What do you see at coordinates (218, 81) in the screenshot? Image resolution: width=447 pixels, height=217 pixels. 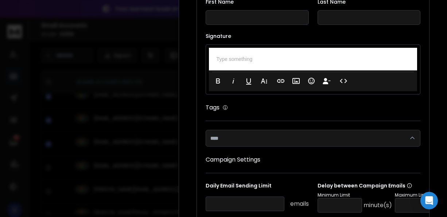 I see `button: Bold (Ctrl+B)` at bounding box center [218, 81].